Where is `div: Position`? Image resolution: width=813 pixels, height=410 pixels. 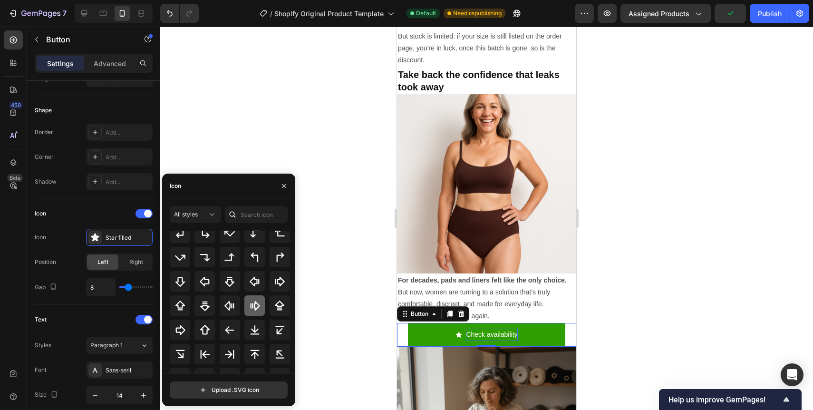
div: Position is located at coordinates (45, 262).